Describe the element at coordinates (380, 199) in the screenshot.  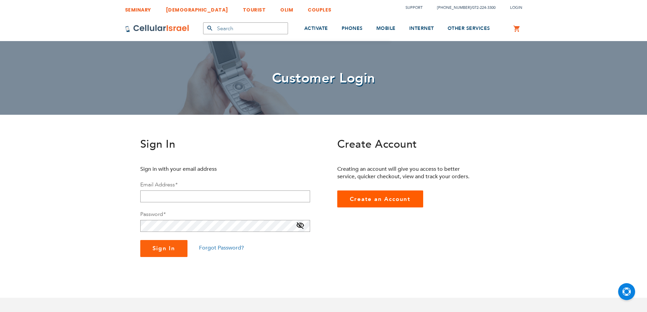
I see `span: Create an Account` at that location.